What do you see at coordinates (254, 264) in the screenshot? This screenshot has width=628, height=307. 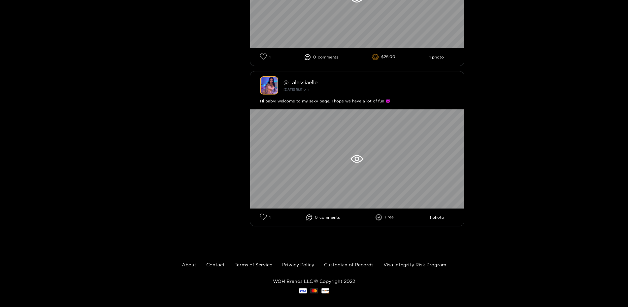 I see `a: Terms of Service` at bounding box center [254, 264].